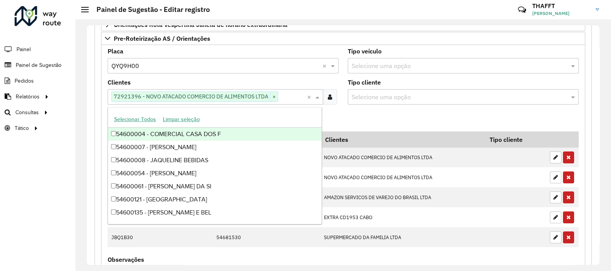  What do you see at coordinates (365, 51) in the screenshot?
I see `label: Tipo veículo` at bounding box center [365, 51].